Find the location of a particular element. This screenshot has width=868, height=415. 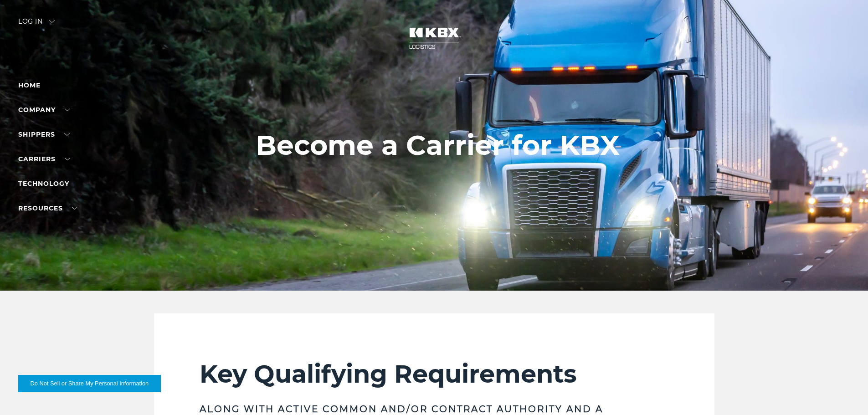

h2: Key Qualifying Requirements is located at coordinates (434, 374).